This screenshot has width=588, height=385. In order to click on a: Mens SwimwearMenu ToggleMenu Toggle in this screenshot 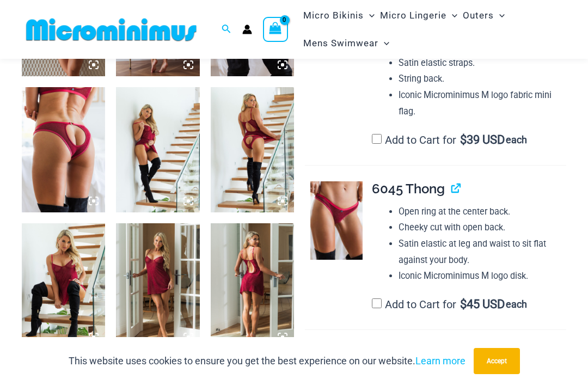, I will do `click(347, 43)`.